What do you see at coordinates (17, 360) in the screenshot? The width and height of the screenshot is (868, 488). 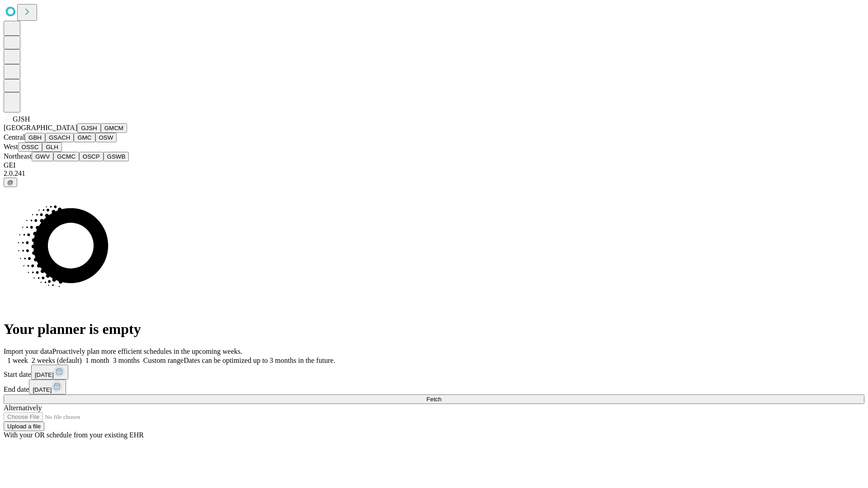 I see `span: 1 week` at bounding box center [17, 360].